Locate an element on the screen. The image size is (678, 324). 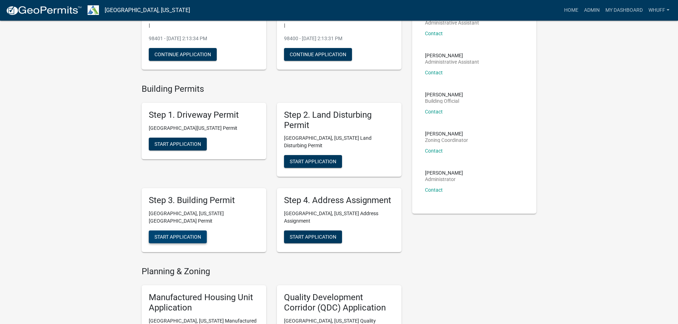
h5: Manufactured Housing Unit Application is located at coordinates (204, 303).